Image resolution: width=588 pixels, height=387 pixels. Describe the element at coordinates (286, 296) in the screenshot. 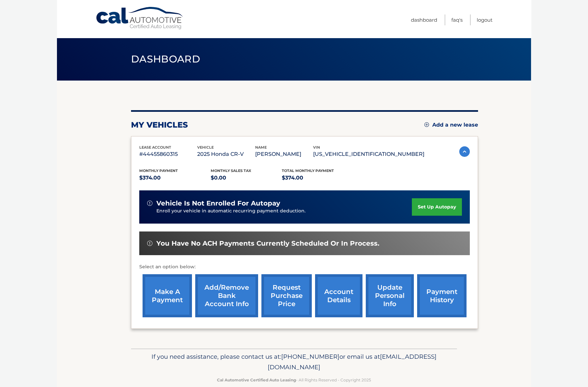

I see `a: request purchase price` at that location.